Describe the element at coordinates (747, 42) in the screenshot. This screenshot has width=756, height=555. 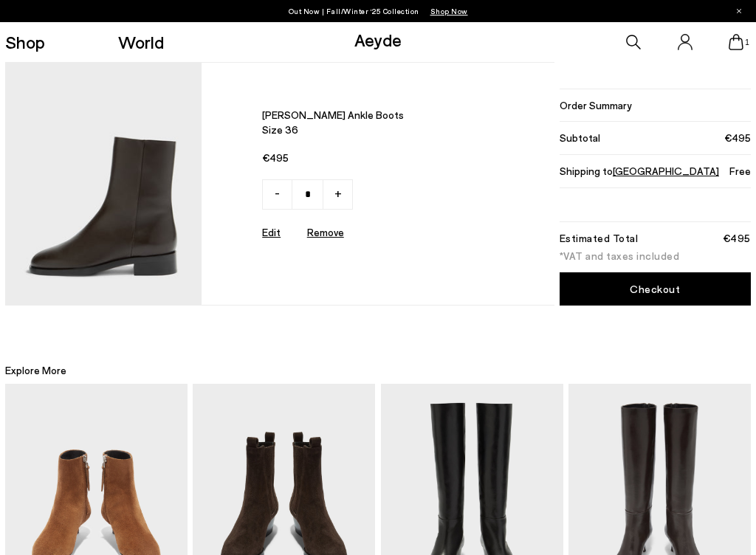
I see `span: 1` at that location.